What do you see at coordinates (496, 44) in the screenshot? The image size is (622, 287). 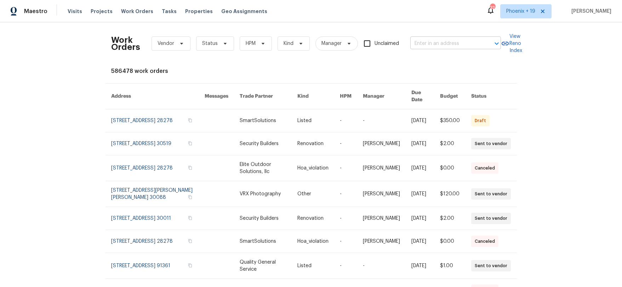 I see `button: Open` at bounding box center [496, 44].